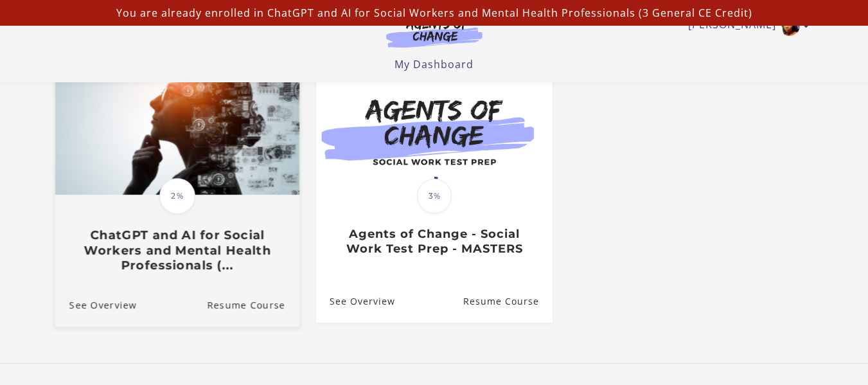 The height and width of the screenshot is (385, 868). Describe the element at coordinates (434, 13) in the screenshot. I see `p: You are already enrolled in ChatGPT and AI for Social Workers and Mental Health Professionals (3 ...` at that location.